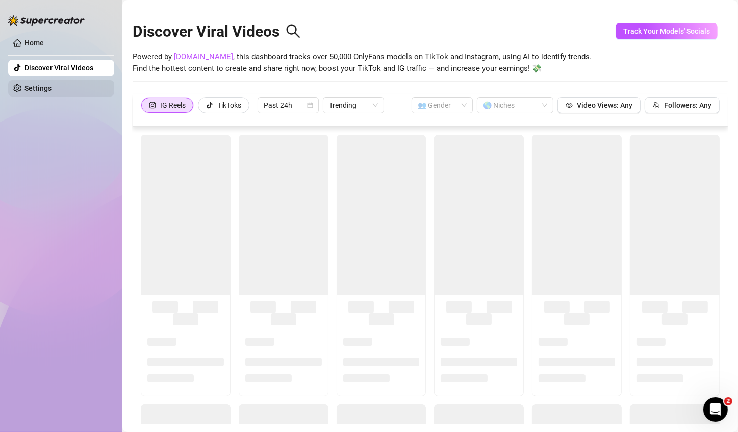 The height and width of the screenshot is (432, 738). I want to click on span: Track Your Models' Socials, so click(667, 31).